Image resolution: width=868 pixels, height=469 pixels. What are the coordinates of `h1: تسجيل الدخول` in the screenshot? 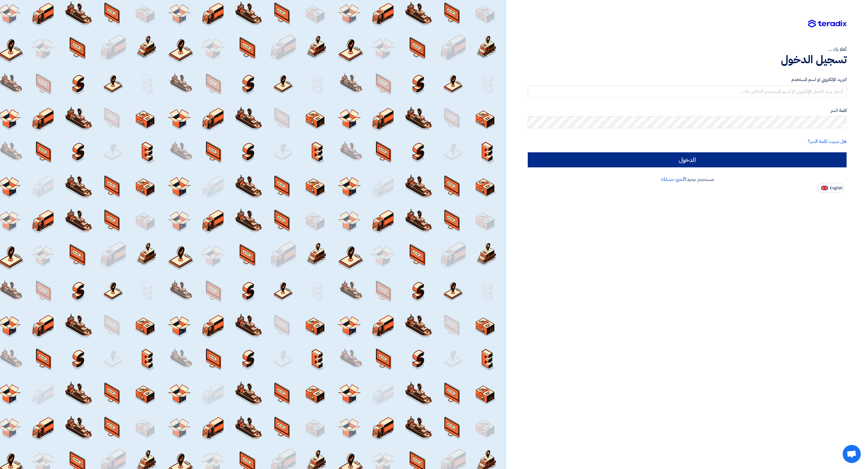 It's located at (687, 60).